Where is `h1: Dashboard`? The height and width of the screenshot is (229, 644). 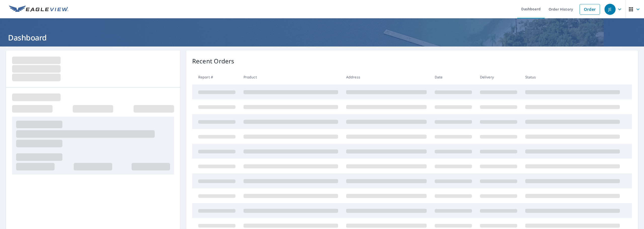 h1: Dashboard is located at coordinates (322, 38).